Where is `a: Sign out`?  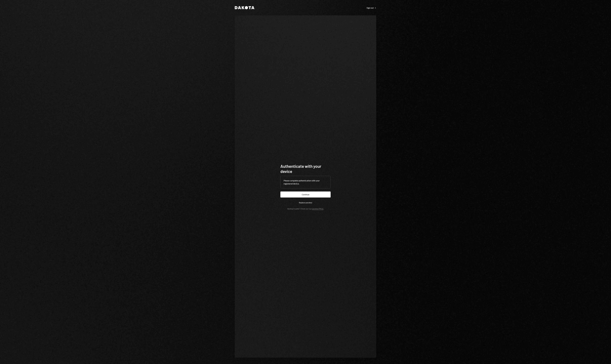 a: Sign out is located at coordinates (371, 8).